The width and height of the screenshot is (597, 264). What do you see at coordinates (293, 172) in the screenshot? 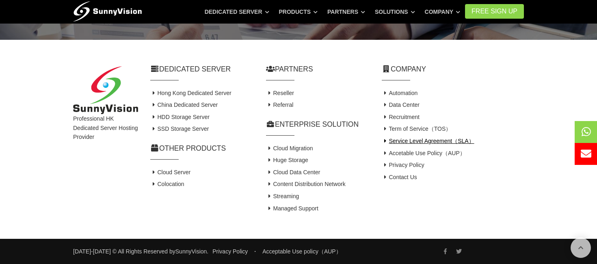
I see `a: Cloud Data Center` at bounding box center [293, 172].